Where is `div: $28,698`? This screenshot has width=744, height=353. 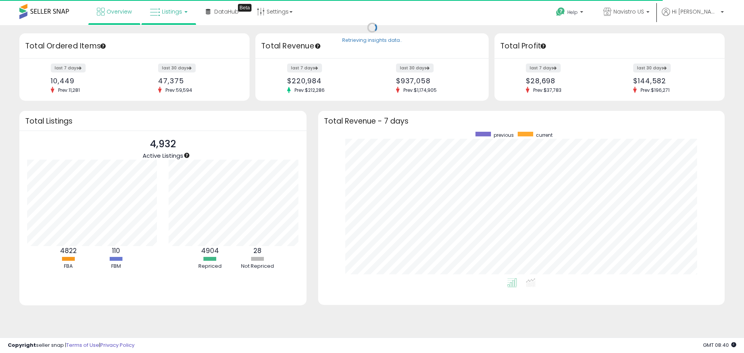 div: $28,698 is located at coordinates (565, 81).